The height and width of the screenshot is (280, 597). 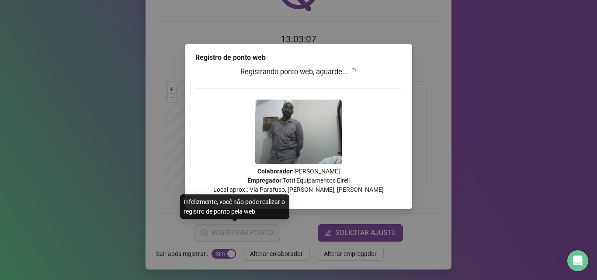 What do you see at coordinates (274, 171) in the screenshot?
I see `strong: Colaborador` at bounding box center [274, 171].